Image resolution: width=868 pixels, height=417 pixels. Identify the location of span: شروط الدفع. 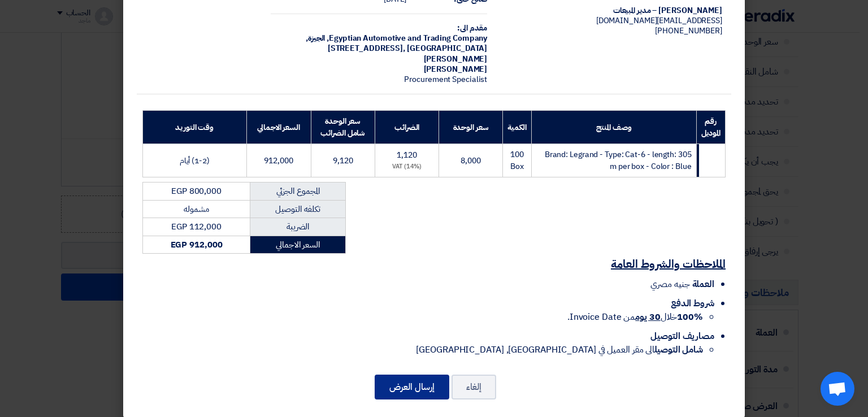
(692, 303).